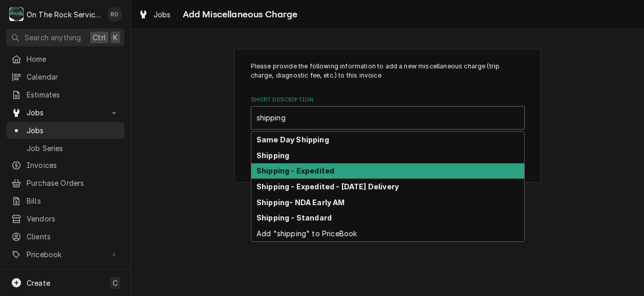  Describe the element at coordinates (73, 237) in the screenshot. I see `span: Clients` at that location.